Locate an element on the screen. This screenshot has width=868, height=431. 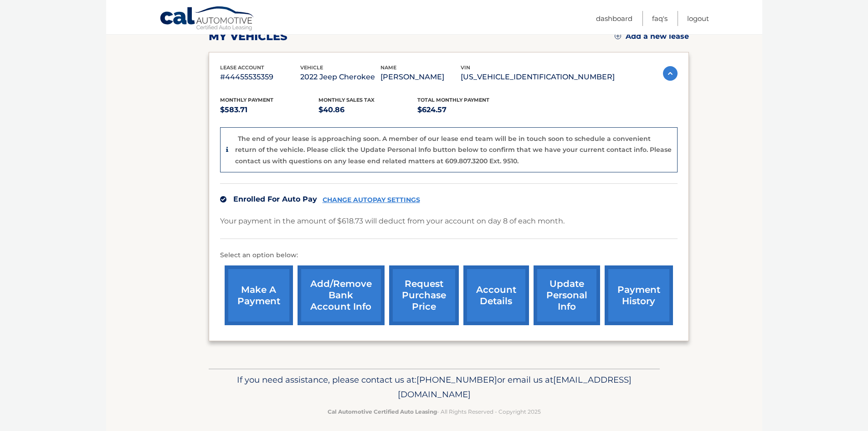
a: CHANGE AUTOPAY SETTINGS is located at coordinates (371, 200).